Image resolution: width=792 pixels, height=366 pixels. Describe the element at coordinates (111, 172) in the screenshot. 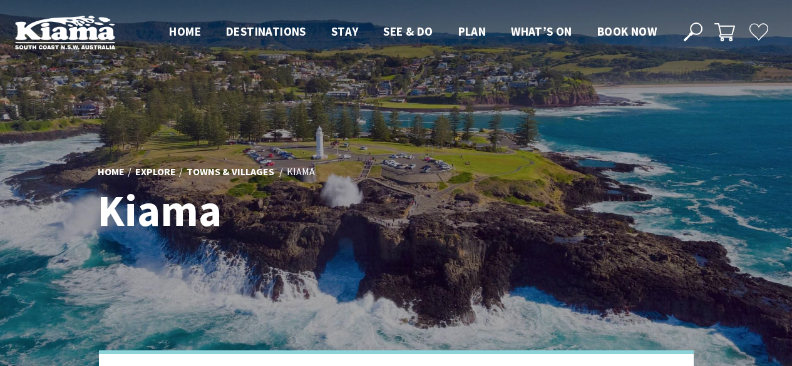

I see `a: Home` at that location.